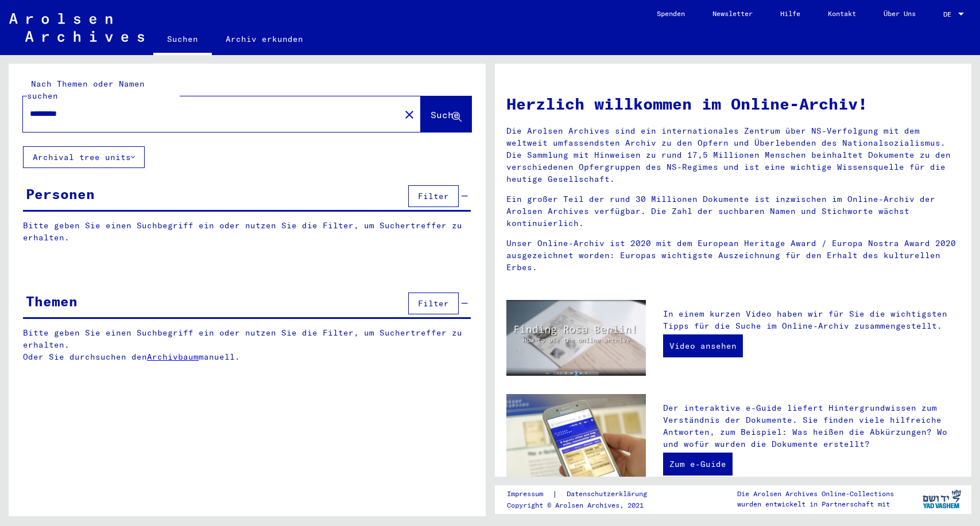 The height and width of the screenshot is (526, 980). What do you see at coordinates (530, 494) in the screenshot?
I see `a: Impressum` at bounding box center [530, 494].